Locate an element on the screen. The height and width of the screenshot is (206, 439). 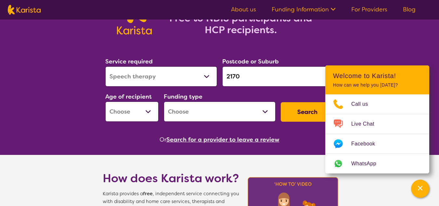
a: About us is located at coordinates (243, 9).